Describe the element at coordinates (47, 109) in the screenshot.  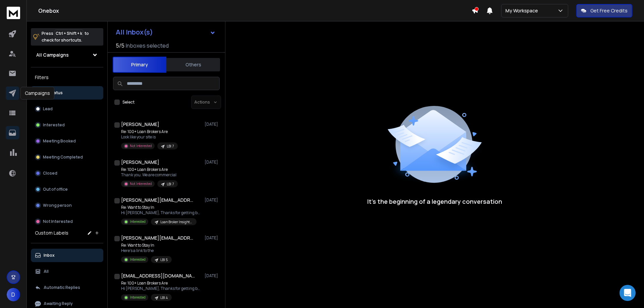
I see `p: Lead` at that location.